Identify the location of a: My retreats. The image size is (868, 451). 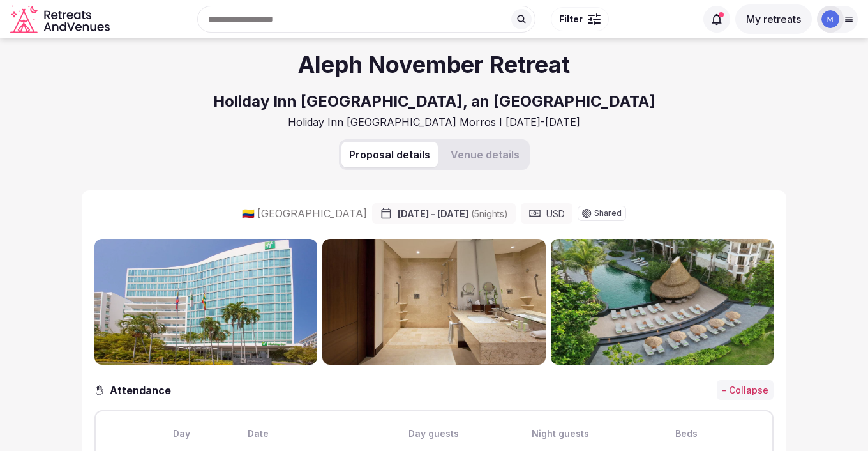
(773, 19).